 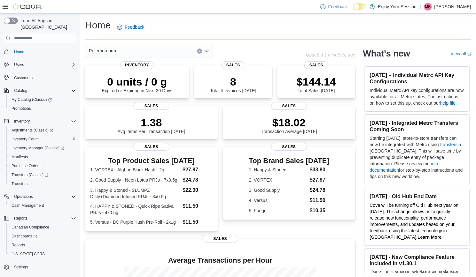 What do you see at coordinates (447, 103) in the screenshot?
I see `a: help file` at bounding box center [447, 103].